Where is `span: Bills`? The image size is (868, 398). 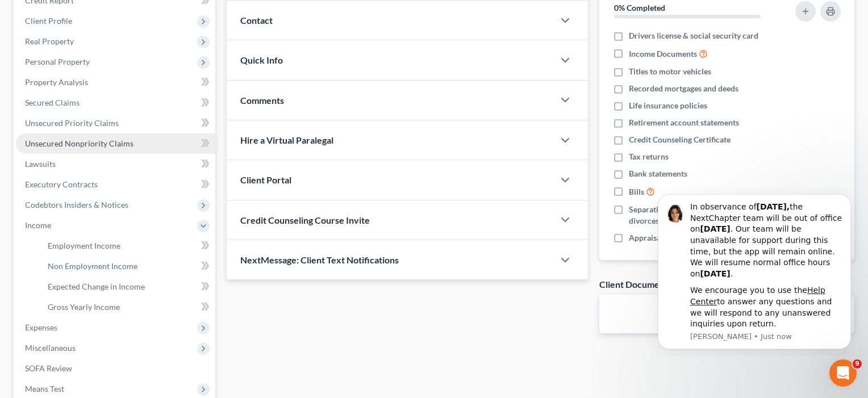
span: Bills is located at coordinates (636, 192).